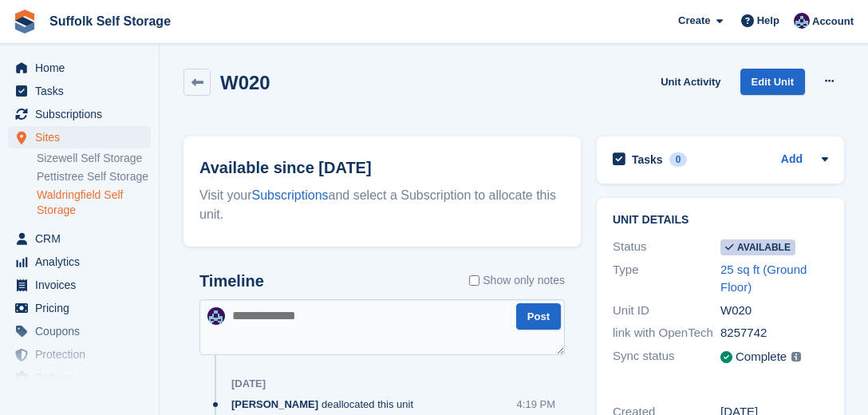 This screenshot has width=868, height=415. I want to click on input: Show only notes, so click(474, 280).